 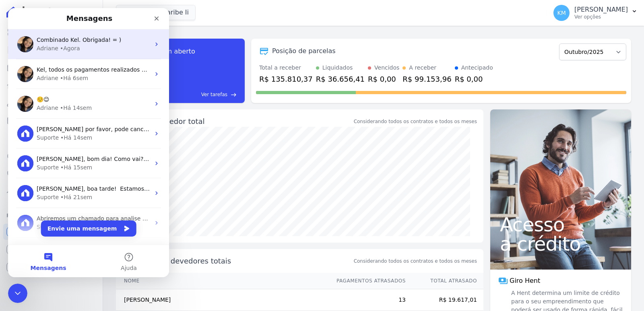 What do you see at coordinates (221, 62) in the screenshot?
I see `span: Kel, todos os pagamentos realizados no periodo do ataque e que foi necessária a mudança da transf...` at bounding box center [221, 62].